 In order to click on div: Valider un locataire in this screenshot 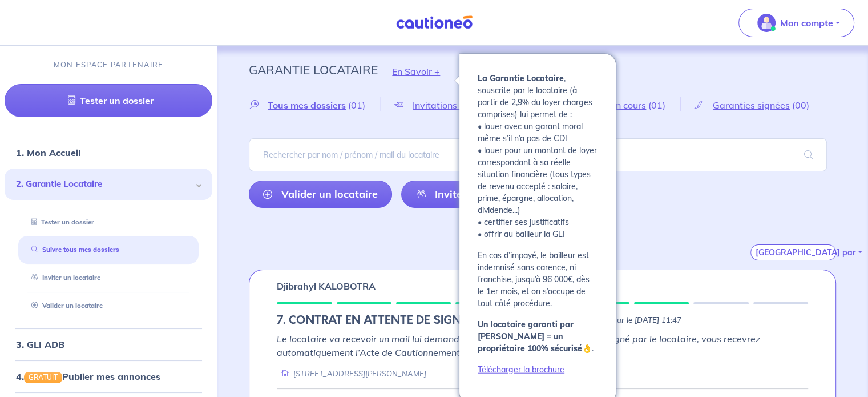, I will do `click(108, 305)`.